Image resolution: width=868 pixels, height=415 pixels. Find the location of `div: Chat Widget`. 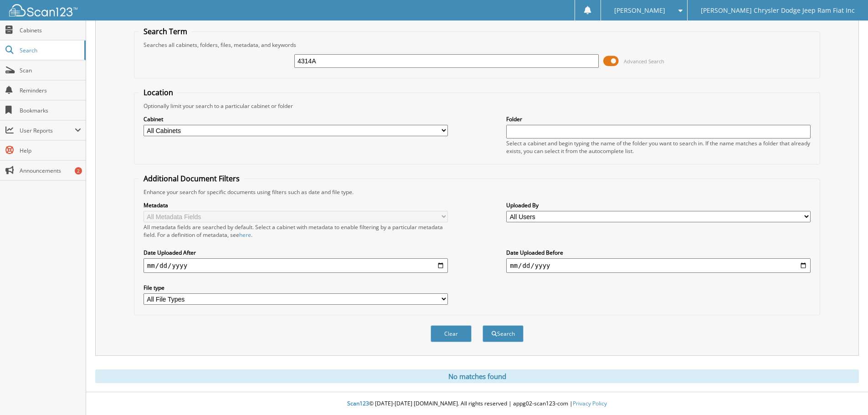

div: Chat Widget is located at coordinates (845, 393).